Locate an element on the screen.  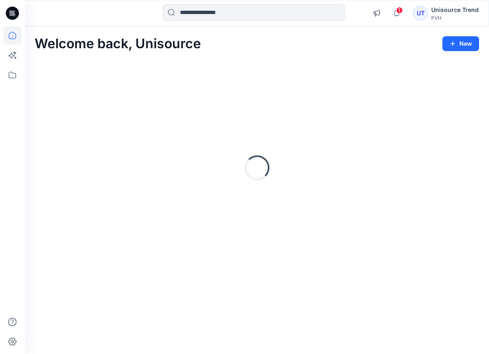
h2: Welcome back, Unisource is located at coordinates (118, 44).